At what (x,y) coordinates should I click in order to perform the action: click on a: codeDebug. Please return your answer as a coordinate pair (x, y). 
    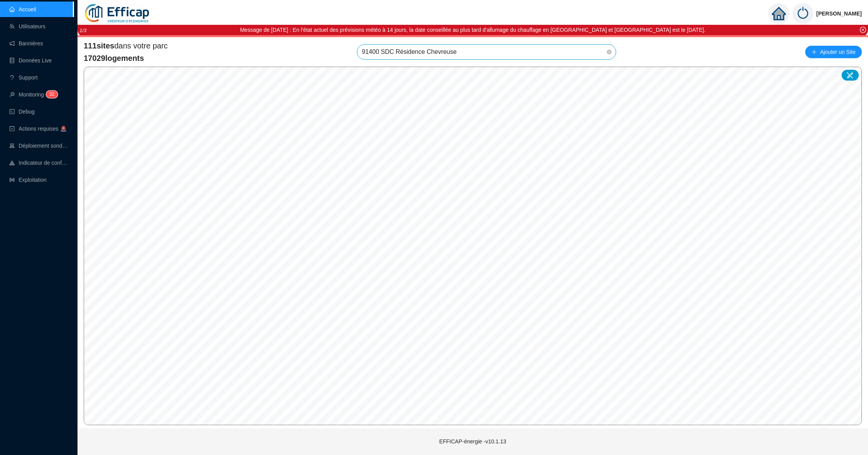
    Looking at the image, I should click on (22, 112).